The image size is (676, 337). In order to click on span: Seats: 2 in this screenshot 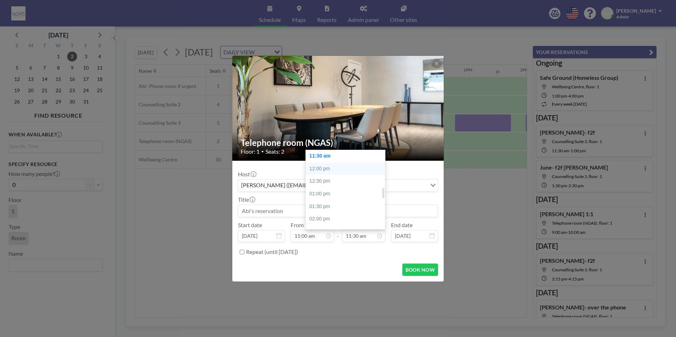, I will do `click(275, 152)`.